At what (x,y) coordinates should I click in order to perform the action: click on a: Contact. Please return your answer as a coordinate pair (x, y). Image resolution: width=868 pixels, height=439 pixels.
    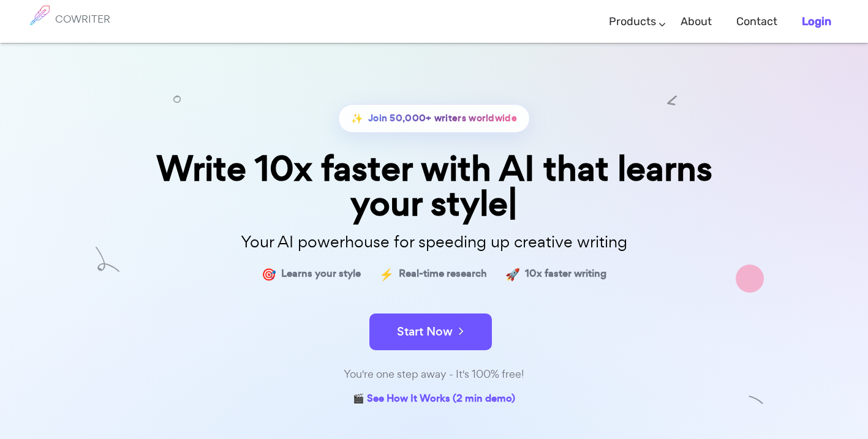
    Looking at the image, I should click on (757, 22).